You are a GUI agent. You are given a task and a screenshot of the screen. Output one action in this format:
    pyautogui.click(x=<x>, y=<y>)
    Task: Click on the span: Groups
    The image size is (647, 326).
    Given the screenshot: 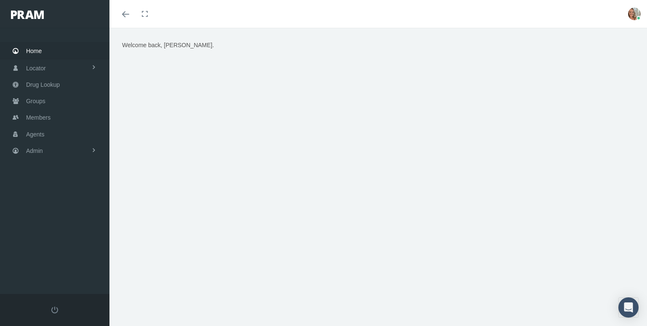 What is the action you would take?
    pyautogui.click(x=36, y=101)
    